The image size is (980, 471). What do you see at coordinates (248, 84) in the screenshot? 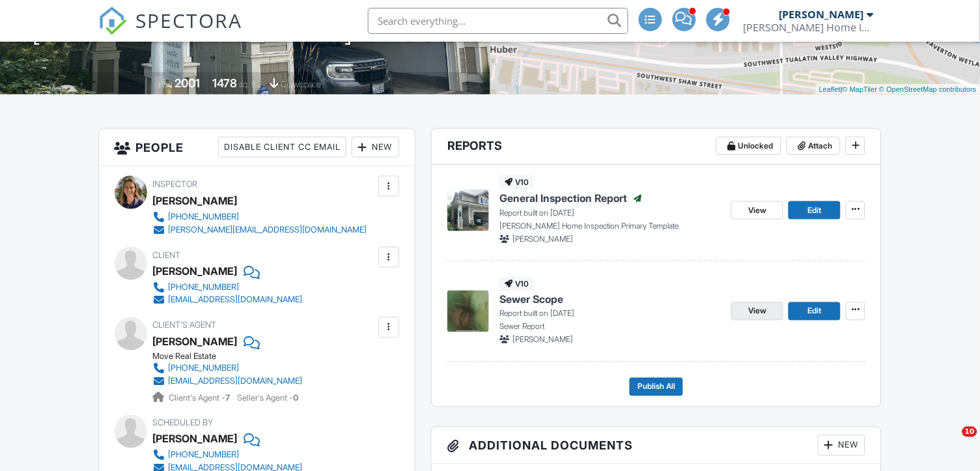
I see `span: sq. ft.` at bounding box center [248, 84].